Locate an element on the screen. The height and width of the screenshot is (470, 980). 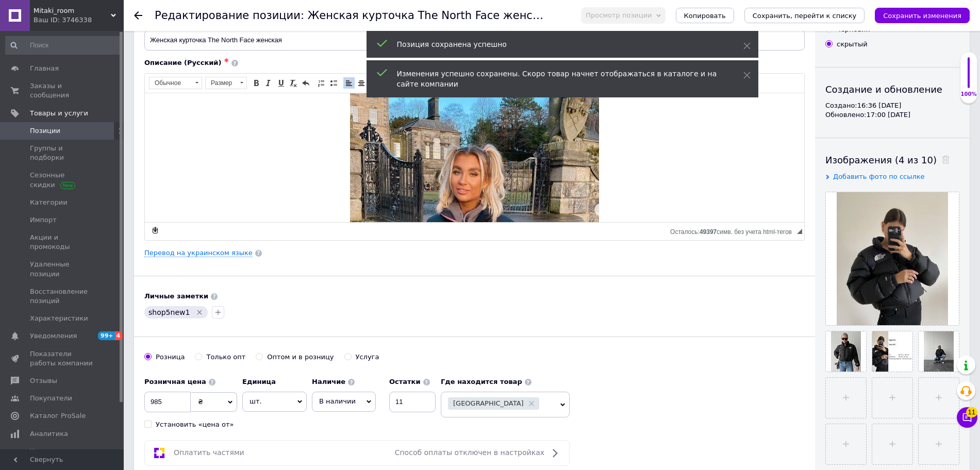
span: Добавить фото по ссылке is located at coordinates (879, 177).